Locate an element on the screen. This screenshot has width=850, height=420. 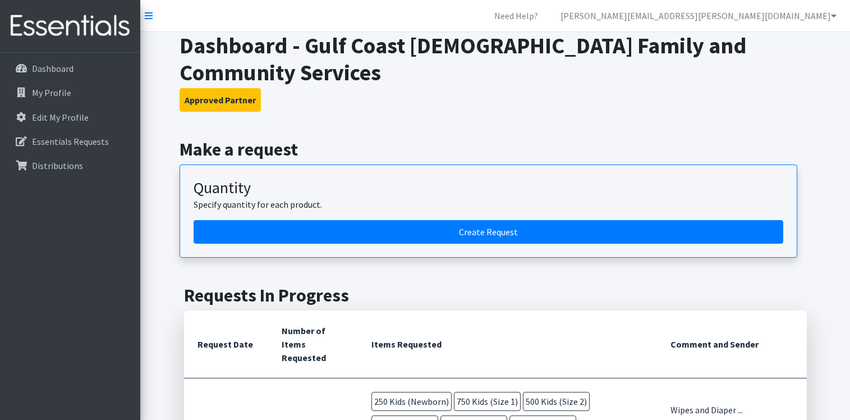
h2: Requests In Progress is located at coordinates (495, 295).